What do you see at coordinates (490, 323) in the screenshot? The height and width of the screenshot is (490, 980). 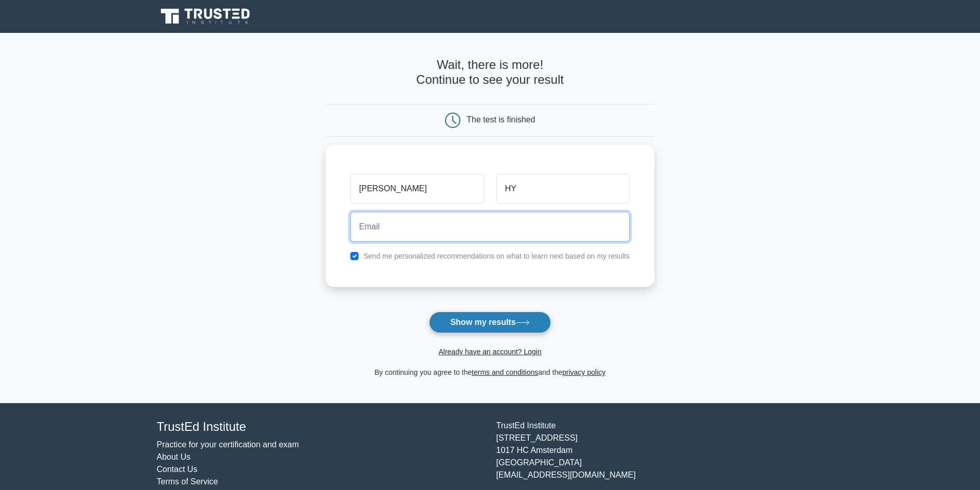 I see `button: Show my results` at bounding box center [490, 323].